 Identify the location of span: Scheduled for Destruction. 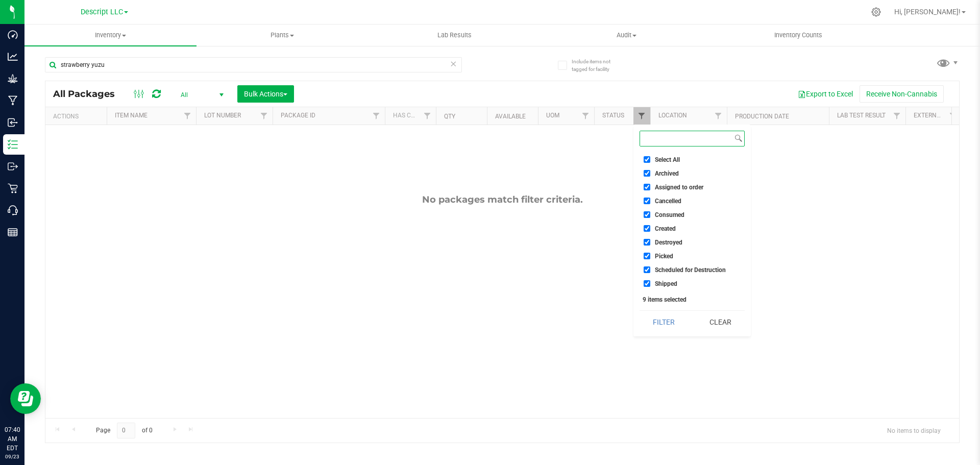
(690, 270).